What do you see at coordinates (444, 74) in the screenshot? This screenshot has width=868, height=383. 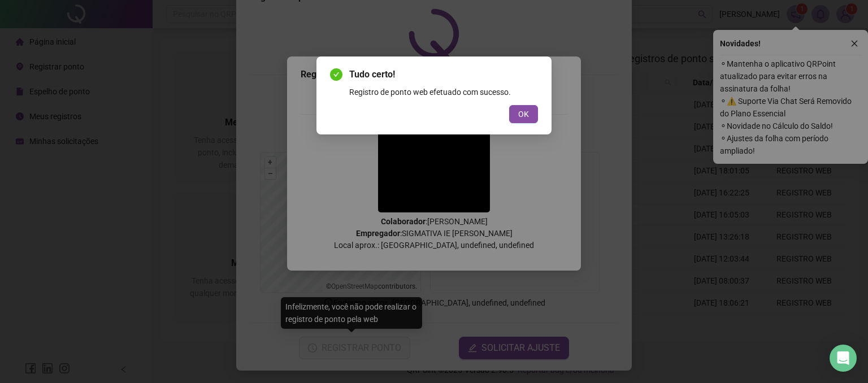 I see `span: Tudo certo!` at bounding box center [444, 74].